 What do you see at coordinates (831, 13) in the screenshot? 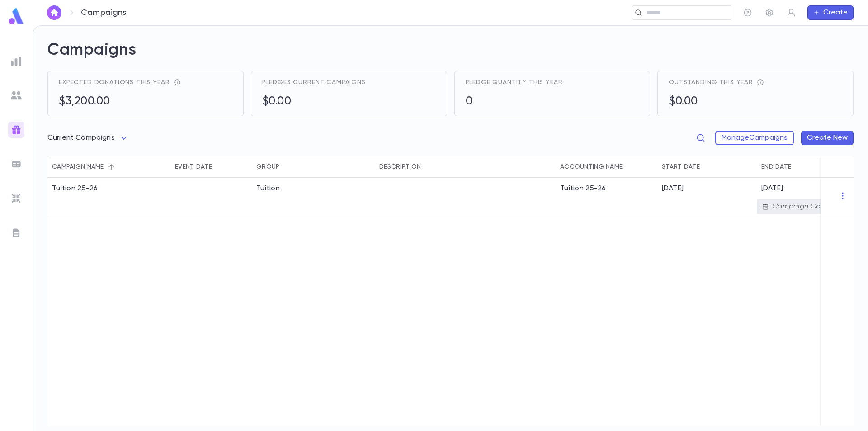
I see `button: Create` at bounding box center [831, 13].